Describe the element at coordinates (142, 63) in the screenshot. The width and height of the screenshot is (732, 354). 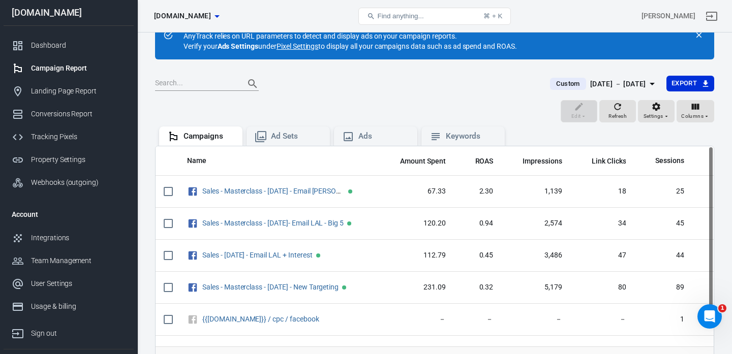
I see `div: Keywords by Traffic` at that location.